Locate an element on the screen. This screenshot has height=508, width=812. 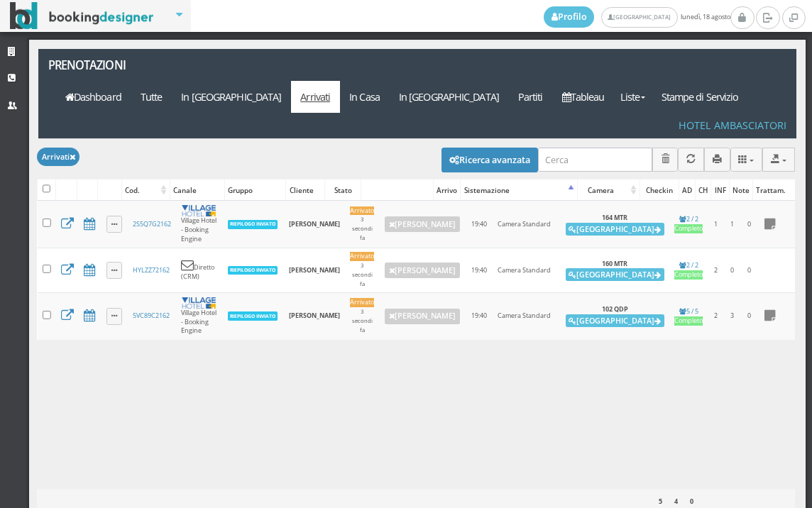
a: Liste is located at coordinates (632, 96).